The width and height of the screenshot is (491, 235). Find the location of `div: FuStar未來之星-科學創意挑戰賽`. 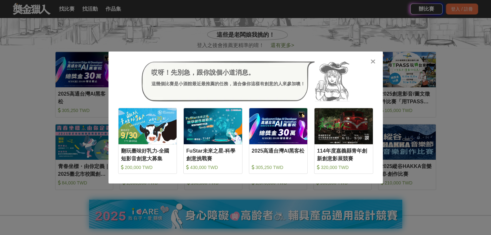

div: FuStar未來之星-科學創意挑戰賽 is located at coordinates (213, 154).